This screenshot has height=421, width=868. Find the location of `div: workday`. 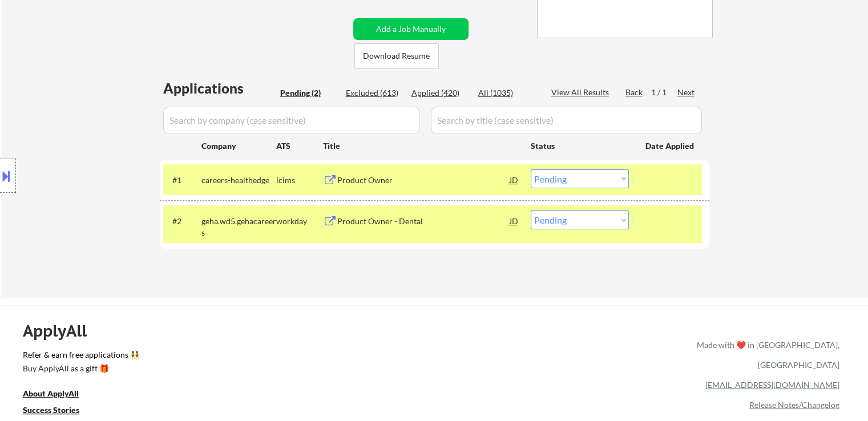

div: workday is located at coordinates (299, 221).